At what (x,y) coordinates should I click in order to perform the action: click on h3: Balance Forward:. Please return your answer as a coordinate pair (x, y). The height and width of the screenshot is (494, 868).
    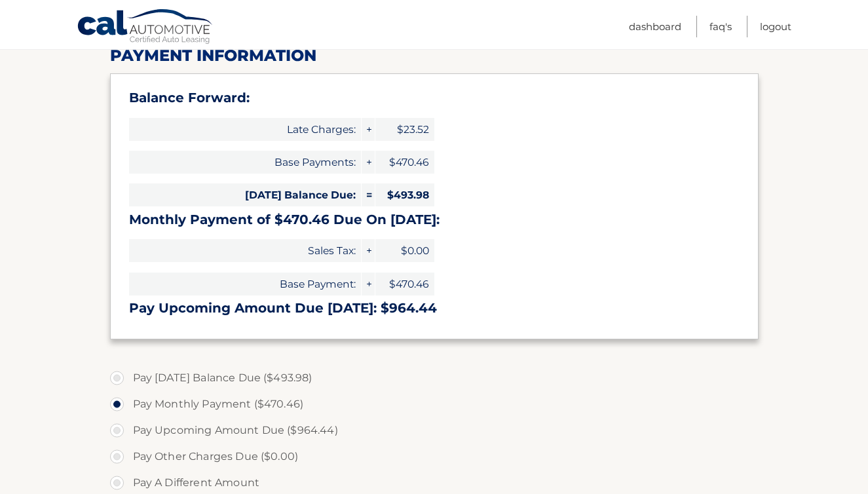
    Looking at the image, I should click on (434, 98).